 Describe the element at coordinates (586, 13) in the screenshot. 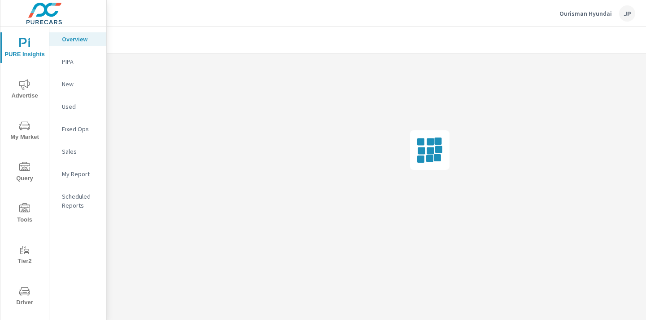

I see `p: Ourisman Hyundai` at that location.